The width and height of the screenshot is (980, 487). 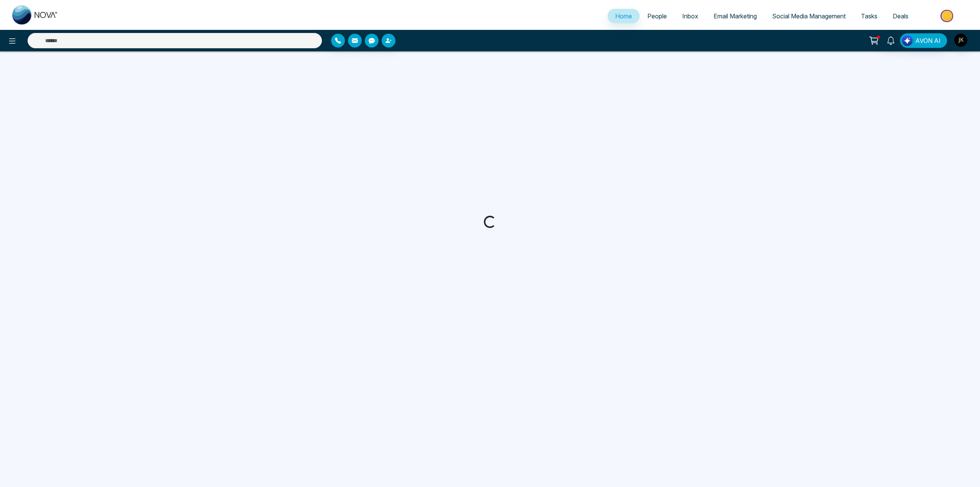 I want to click on span: Tasks, so click(x=869, y=16).